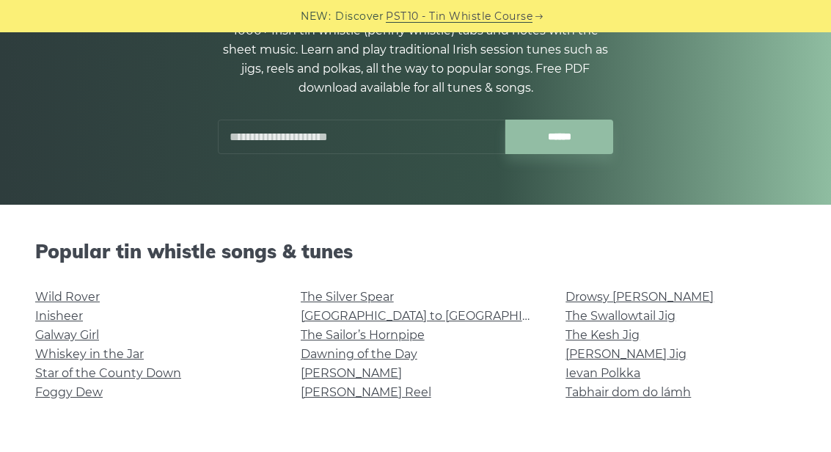  I want to click on a: The Kesh Jig, so click(603, 335).